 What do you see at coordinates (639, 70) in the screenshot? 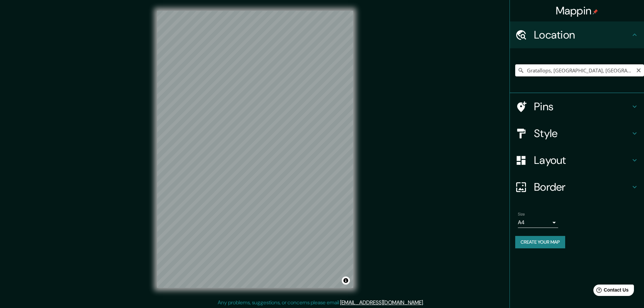
I see `button: Clear` at bounding box center [639, 70].